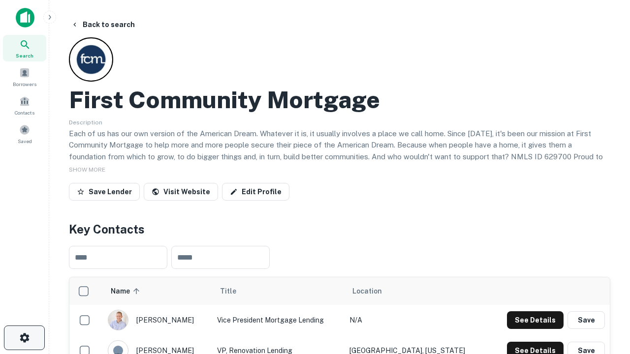 The width and height of the screenshot is (630, 354). I want to click on th: Title, so click(278, 291).